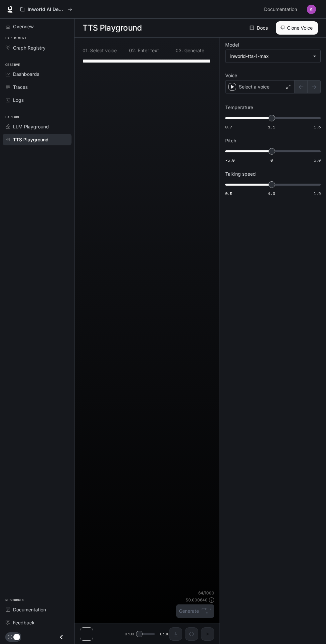 Image resolution: width=326 pixels, height=644 pixels. I want to click on span: 1.1, so click(271, 127).